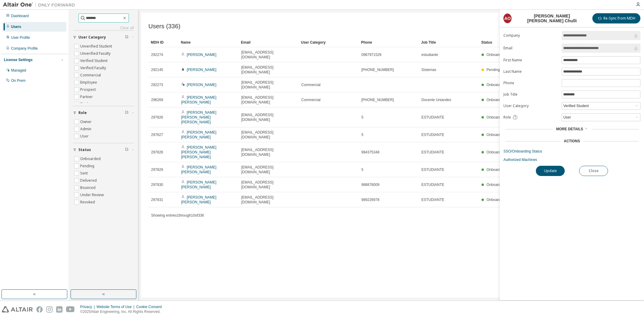 This screenshot has height=318, width=644. I want to click on div: MDH ID, so click(163, 42).